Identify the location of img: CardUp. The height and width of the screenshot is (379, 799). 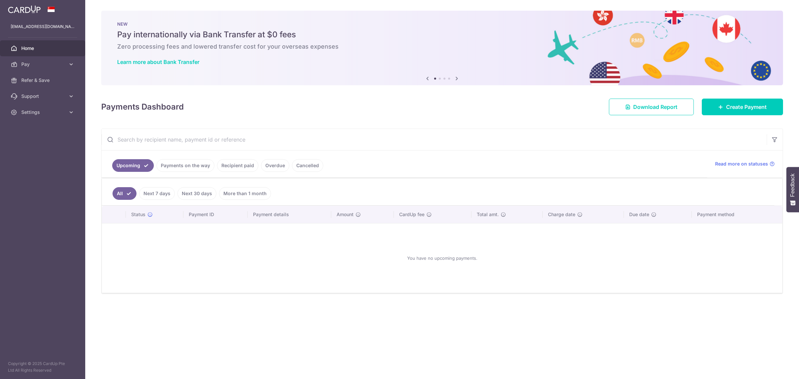
(24, 9).